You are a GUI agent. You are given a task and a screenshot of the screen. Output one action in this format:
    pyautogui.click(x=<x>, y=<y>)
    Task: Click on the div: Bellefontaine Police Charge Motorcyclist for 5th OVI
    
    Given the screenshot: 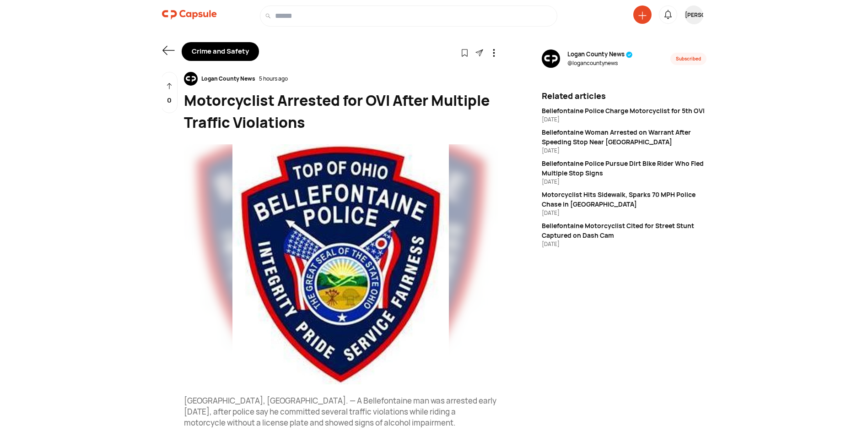 What is the action you would take?
    pyautogui.click(x=624, y=111)
    